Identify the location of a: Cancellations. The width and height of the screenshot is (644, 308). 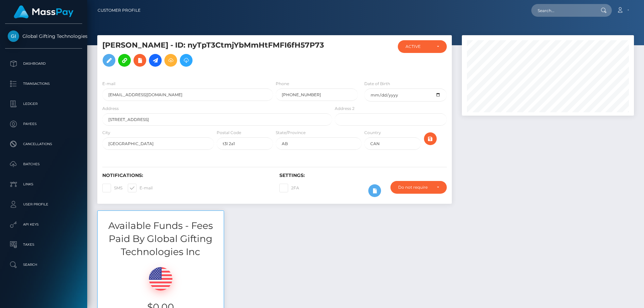
(44, 144).